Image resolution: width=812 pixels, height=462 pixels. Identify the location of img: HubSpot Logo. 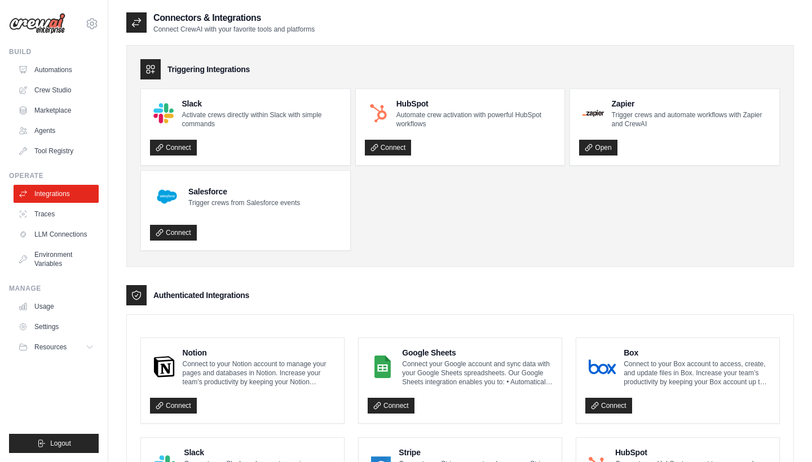
(378, 113).